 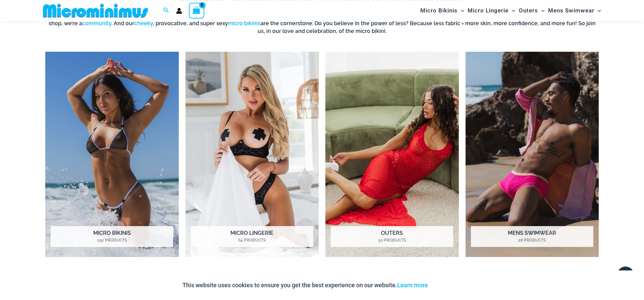 I want to click on img: MM SHOP LOGO FLAT, so click(x=95, y=10).